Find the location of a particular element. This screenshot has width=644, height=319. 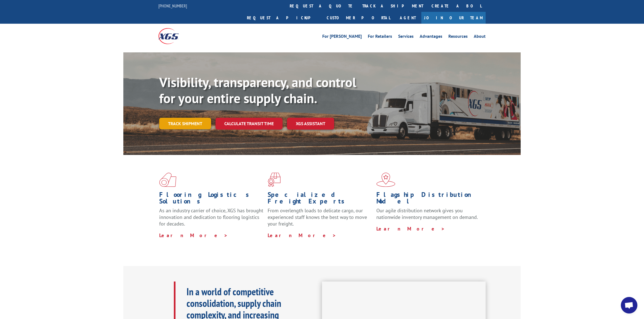

a: Agent is located at coordinates (408, 18).